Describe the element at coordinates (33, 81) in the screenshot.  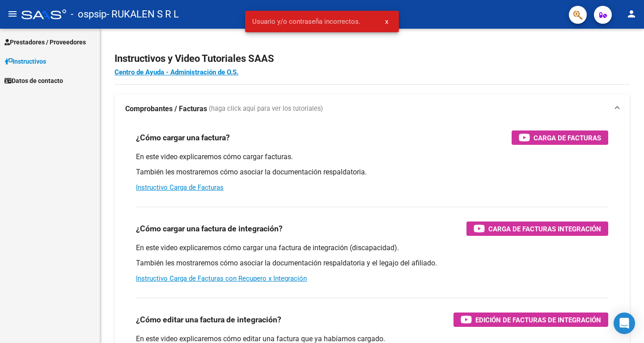
I see `span: Datos de contacto` at that location.